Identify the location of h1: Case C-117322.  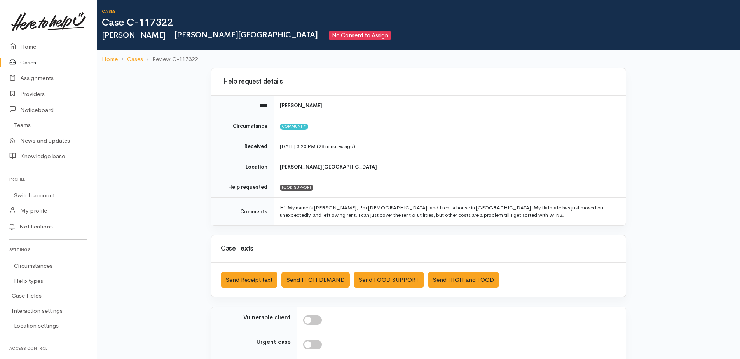
(421, 23).